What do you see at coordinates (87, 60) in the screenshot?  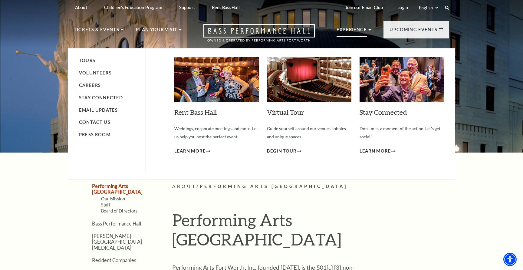 I see `a: Tours` at bounding box center [87, 60].